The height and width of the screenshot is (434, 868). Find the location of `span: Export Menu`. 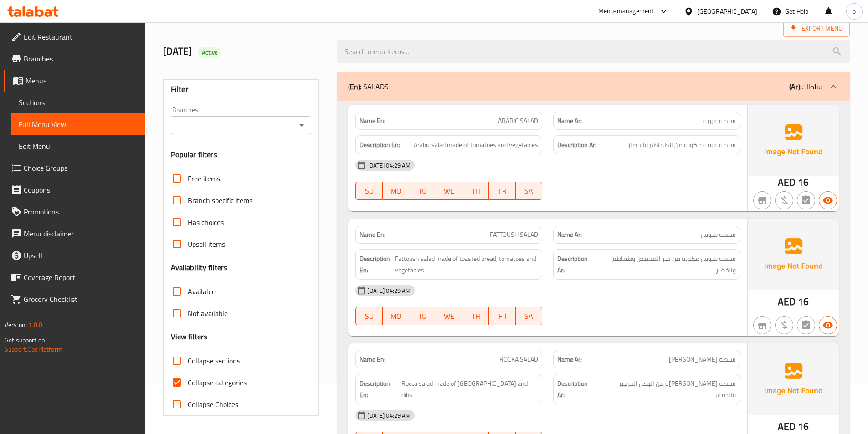

span: Export Menu is located at coordinates (817, 29).